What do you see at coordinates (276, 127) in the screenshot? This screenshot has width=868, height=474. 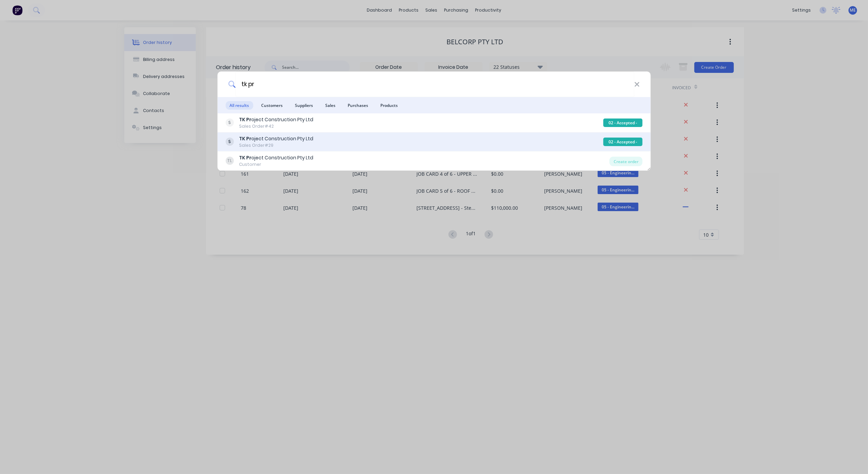 I see `div: Sales Order #42` at bounding box center [276, 127].